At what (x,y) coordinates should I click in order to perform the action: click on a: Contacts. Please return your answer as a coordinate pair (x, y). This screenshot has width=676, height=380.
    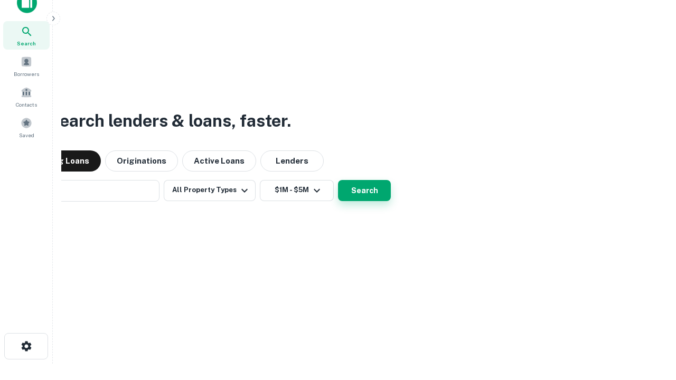
    Looking at the image, I should click on (26, 97).